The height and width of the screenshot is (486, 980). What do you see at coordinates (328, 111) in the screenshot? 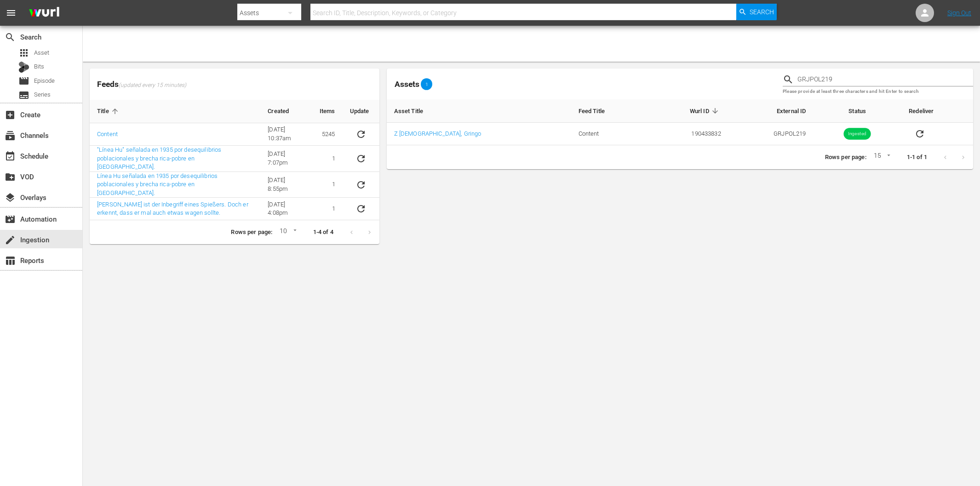
I see `th: Items` at bounding box center [328, 111].